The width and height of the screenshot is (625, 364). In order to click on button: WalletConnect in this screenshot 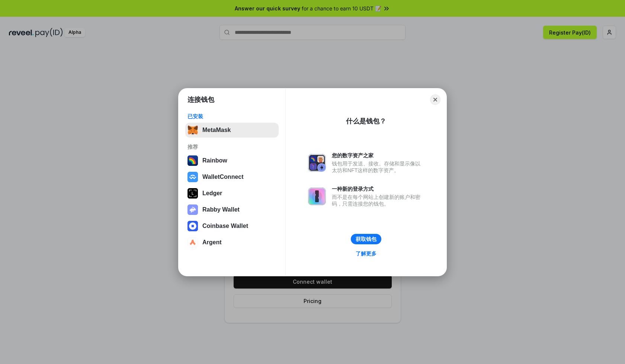, I will do `click(232, 177)`.